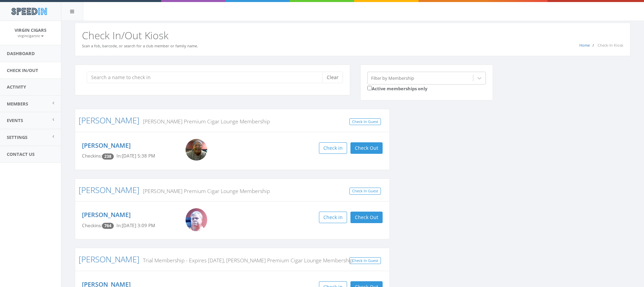 The image size is (644, 287). What do you see at coordinates (369, 88) in the screenshot?
I see `input: Active memberships only` at bounding box center [369, 88].